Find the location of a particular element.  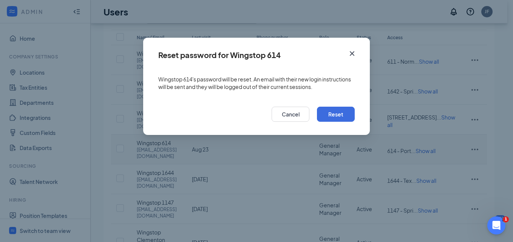

span: 1 is located at coordinates (506, 220).